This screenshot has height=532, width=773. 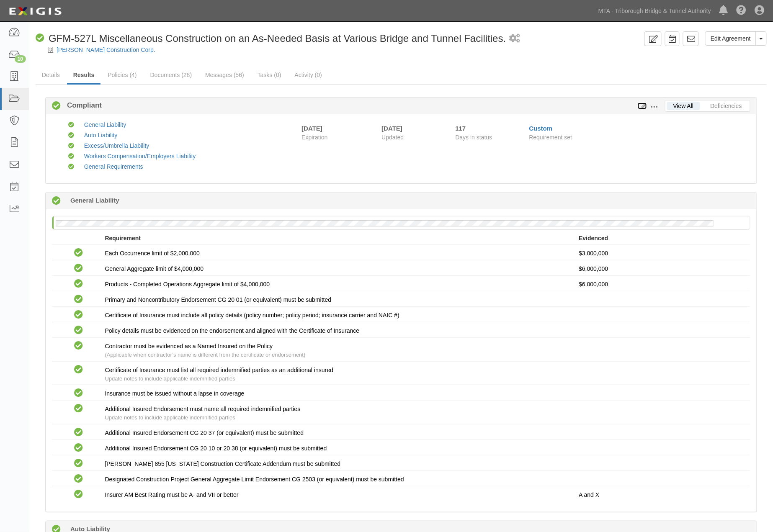 What do you see at coordinates (187, 284) in the screenshot?
I see `span: Products - Completed Operations Aggregate limit of $4,000,000` at bounding box center [187, 284].